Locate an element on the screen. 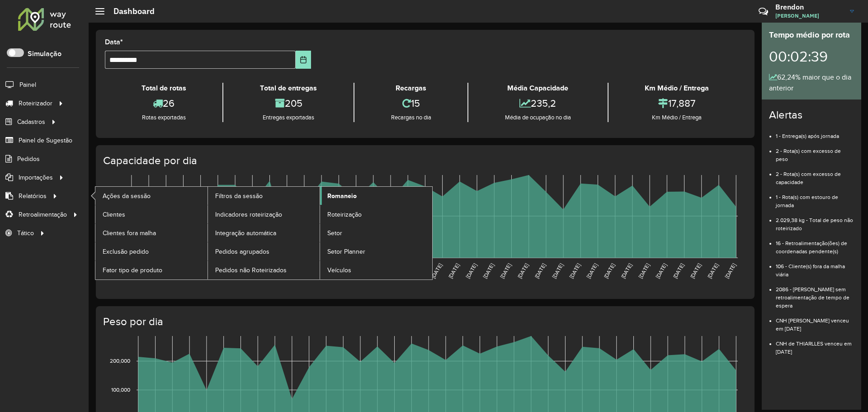 The width and height of the screenshot is (868, 412). div: 205 is located at coordinates (288, 103).